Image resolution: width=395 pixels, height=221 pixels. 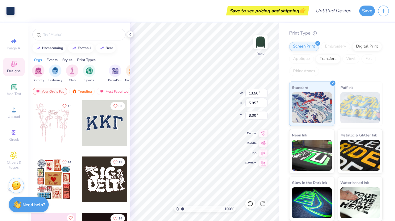 What do you see at coordinates (72, 71) in the screenshot?
I see `img: Club Image` at bounding box center [72, 71].